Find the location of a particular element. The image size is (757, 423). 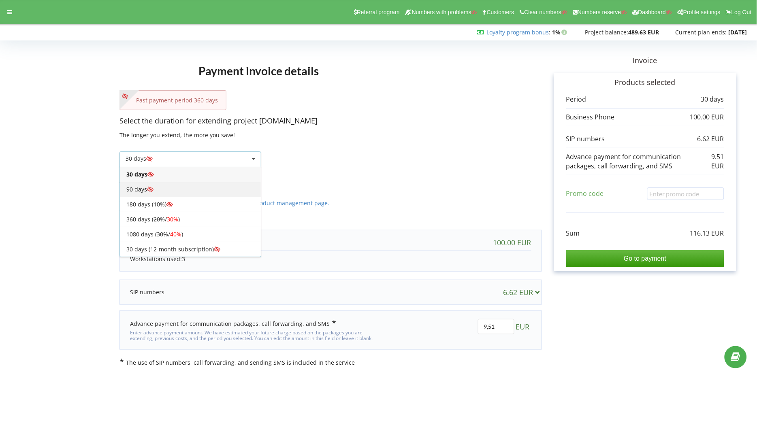

strong: 489.63 EUR is located at coordinates (644, 32).